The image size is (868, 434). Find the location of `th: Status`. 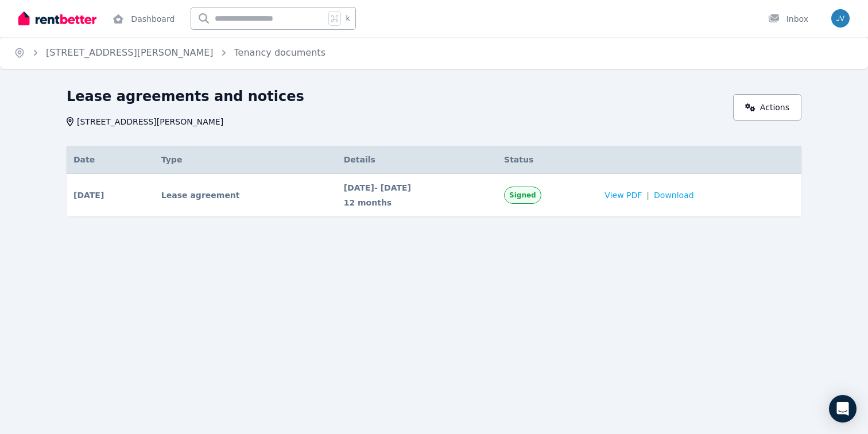

th: Status is located at coordinates (547, 159).